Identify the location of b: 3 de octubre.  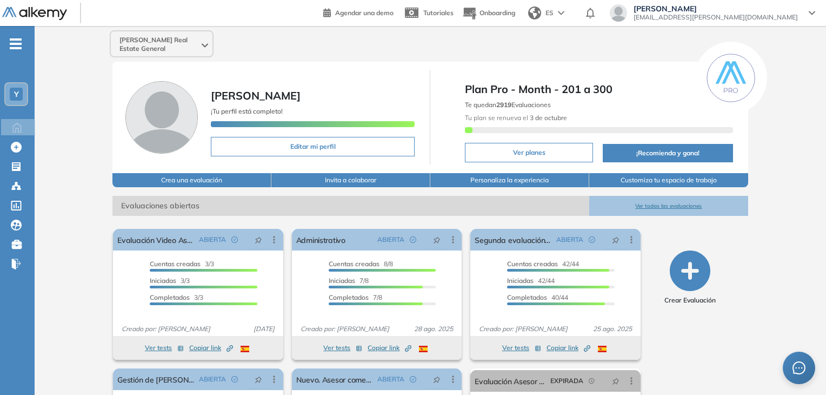
(547, 117).